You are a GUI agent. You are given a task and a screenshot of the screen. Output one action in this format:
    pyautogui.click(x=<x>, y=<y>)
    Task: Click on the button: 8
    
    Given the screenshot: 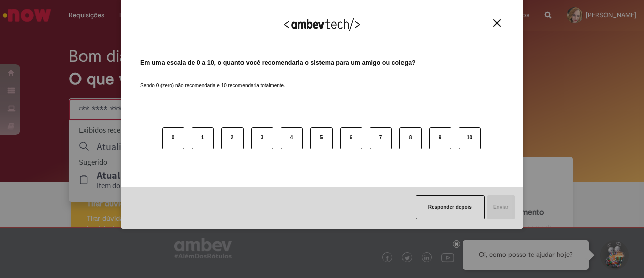 What is the action you would take?
    pyautogui.click(x=411, y=138)
    